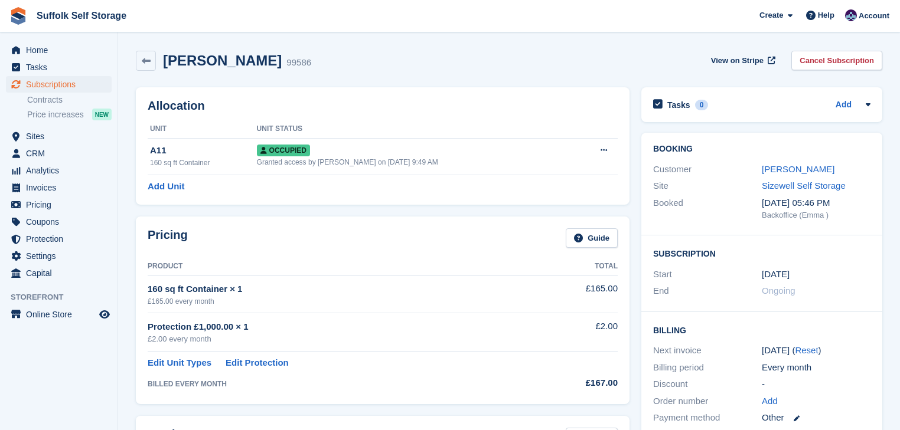 Image resolution: width=900 pixels, height=430 pixels. Describe the element at coordinates (61, 205) in the screenshot. I see `span: Pricing` at that location.